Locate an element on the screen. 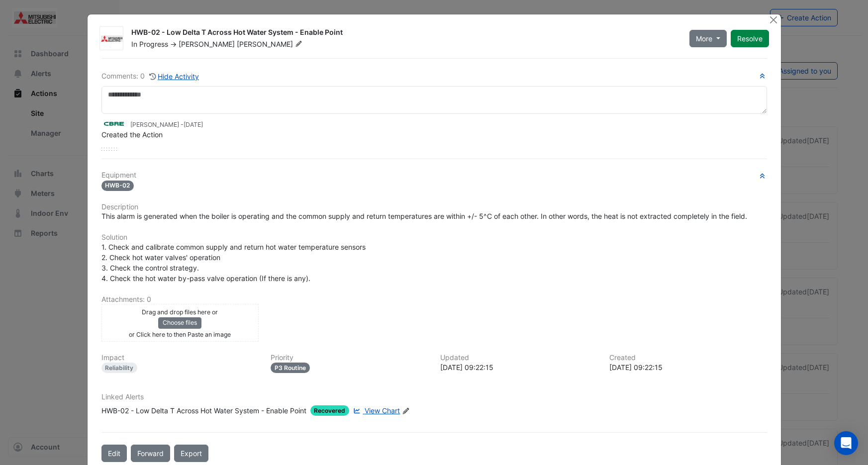 The height and width of the screenshot is (465, 868). h6: Solution is located at coordinates (434, 237).